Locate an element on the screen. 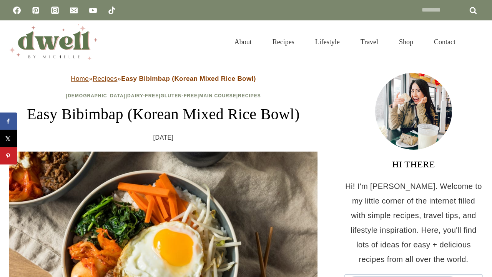 Image resolution: width=492 pixels, height=277 pixels. a: Contact is located at coordinates (445, 42).